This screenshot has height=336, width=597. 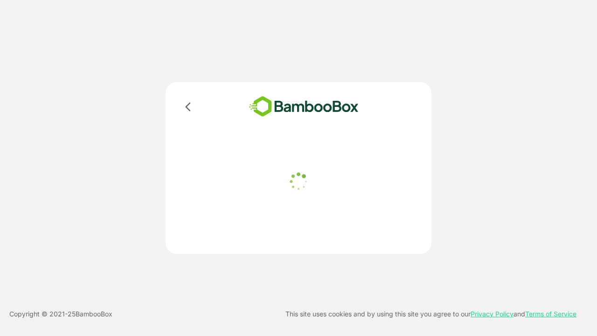 I want to click on img: loader, so click(x=298, y=181).